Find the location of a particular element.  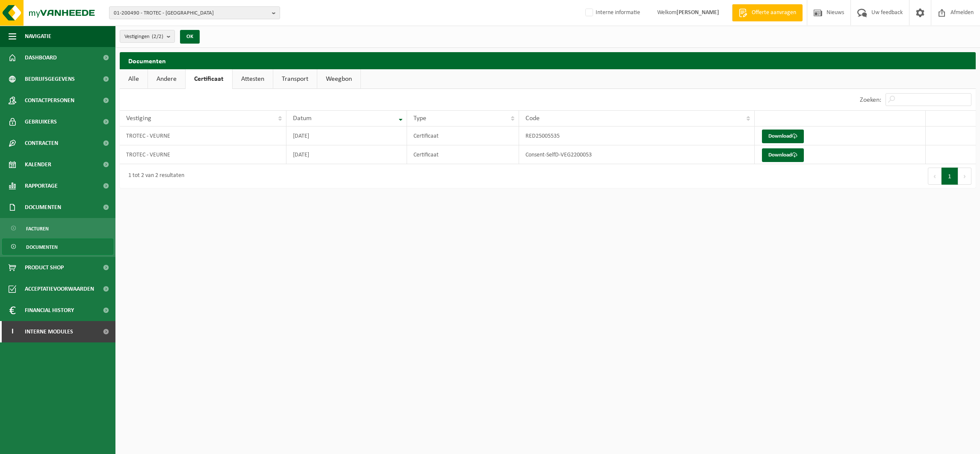

span: Dashboard is located at coordinates (41, 58).